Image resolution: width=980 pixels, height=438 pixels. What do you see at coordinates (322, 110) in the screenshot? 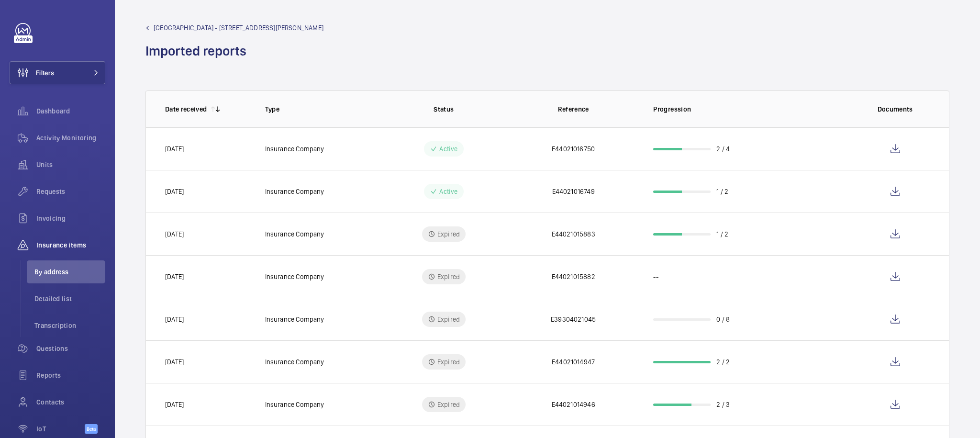
I see `p: Type` at bounding box center [322, 110].